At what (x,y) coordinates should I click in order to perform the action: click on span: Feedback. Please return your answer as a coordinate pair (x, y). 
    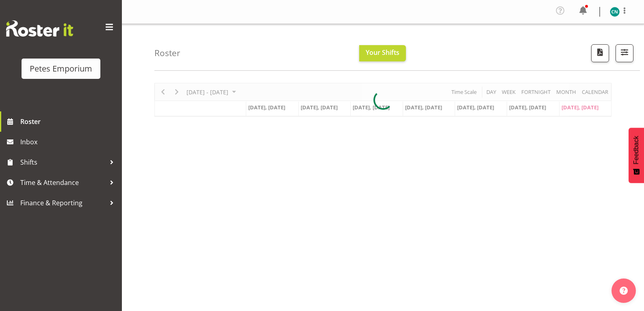
    Looking at the image, I should click on (636, 150).